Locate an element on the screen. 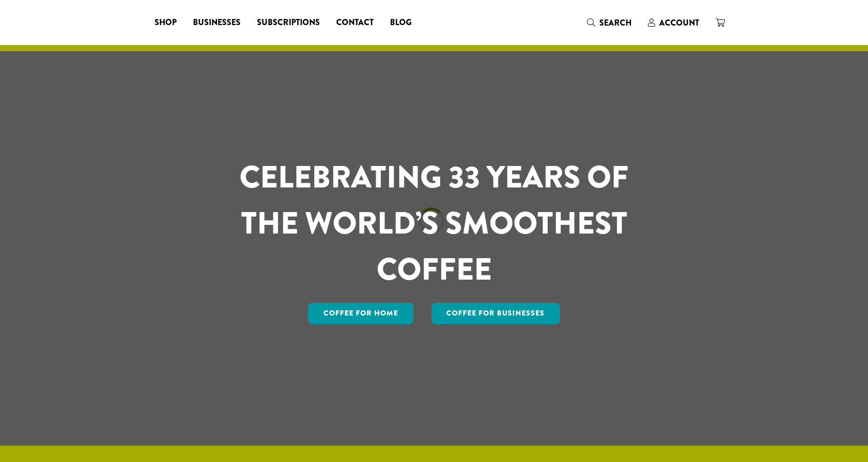 The image size is (868, 462). a: Shop is located at coordinates (165, 22).